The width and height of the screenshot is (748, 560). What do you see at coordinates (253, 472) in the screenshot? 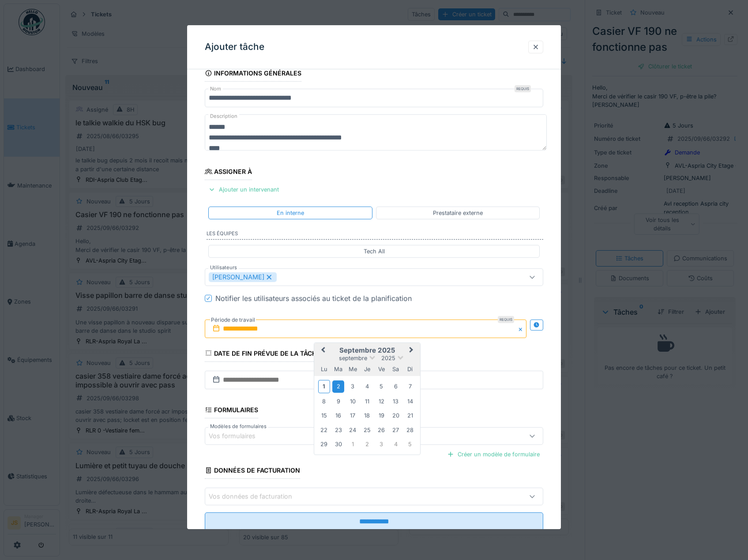
I see `div: Données de facturation` at bounding box center [253, 472].